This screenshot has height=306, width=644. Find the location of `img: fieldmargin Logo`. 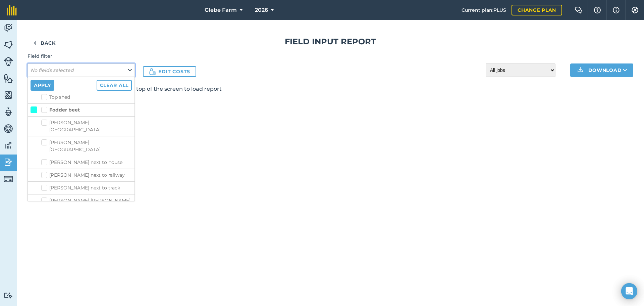

img: fieldmargin Logo is located at coordinates (12, 10).